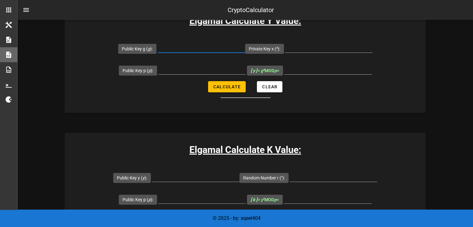 The width and height of the screenshot is (473, 227). What do you see at coordinates (269, 87) in the screenshot?
I see `button: Clear` at bounding box center [269, 87].